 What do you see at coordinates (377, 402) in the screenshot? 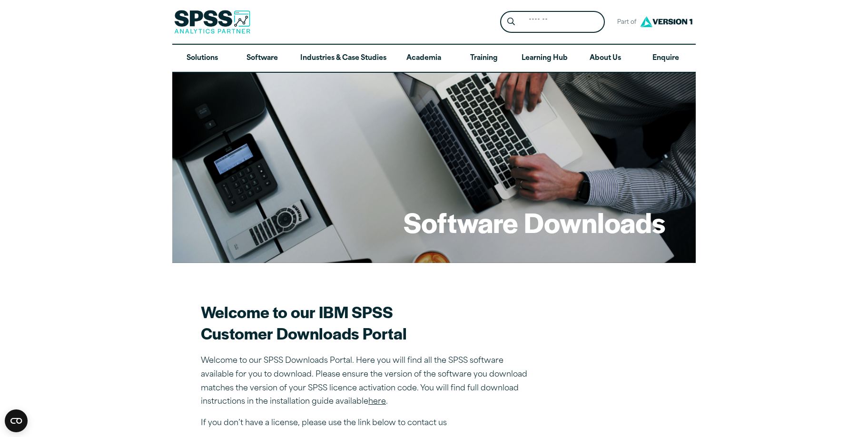
I see `a: here` at bounding box center [377, 402].